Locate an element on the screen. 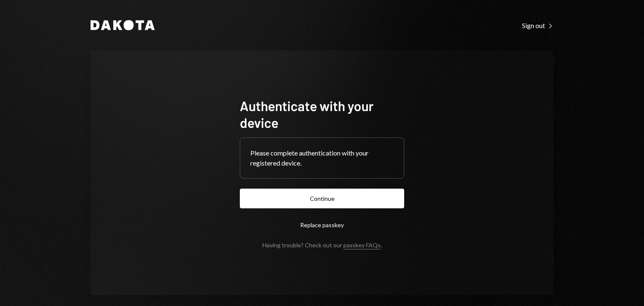 The height and width of the screenshot is (306, 644). div: Sign out is located at coordinates (538, 26).